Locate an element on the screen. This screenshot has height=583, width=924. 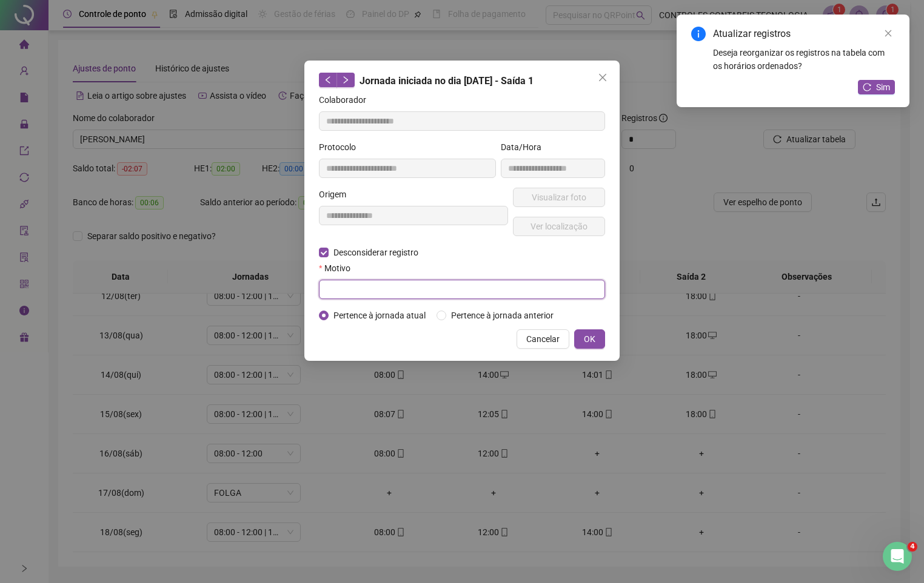
span: Pertence à jornada anterior is located at coordinates (502, 316).